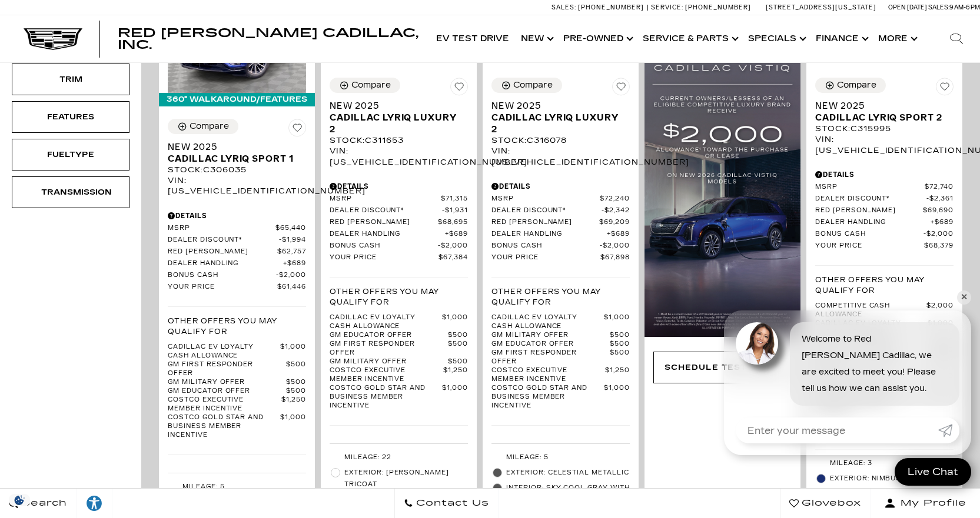 The height and width of the screenshot is (518, 980). I want to click on a: Costco Executive Member Incentive $1,250, so click(560, 375).